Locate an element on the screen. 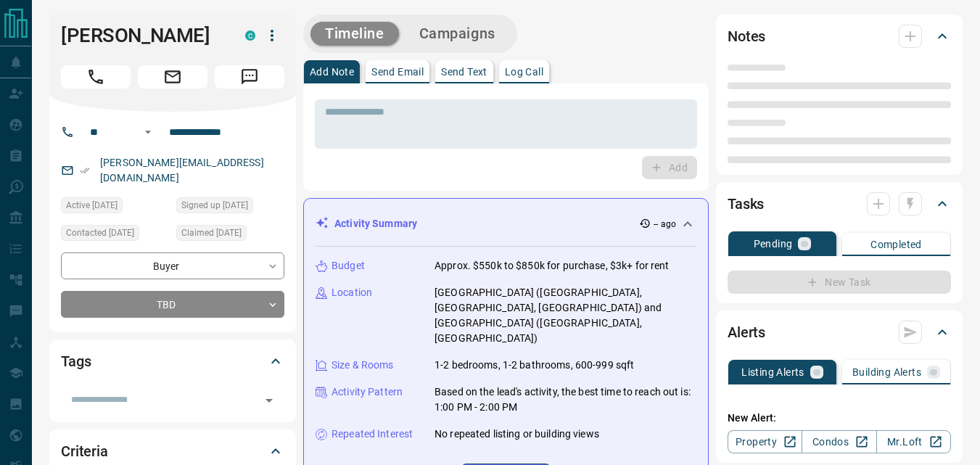 The width and height of the screenshot is (980, 465). p: Location is located at coordinates (352, 292).